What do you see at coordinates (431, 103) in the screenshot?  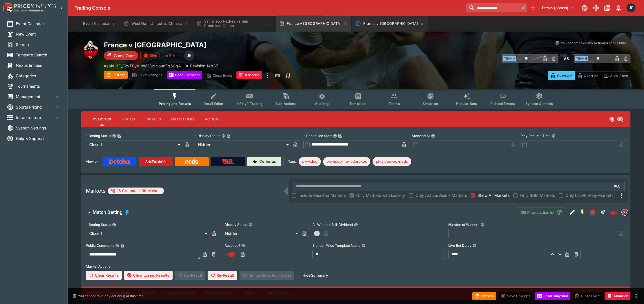 I see `span: Simulator` at bounding box center [431, 103].